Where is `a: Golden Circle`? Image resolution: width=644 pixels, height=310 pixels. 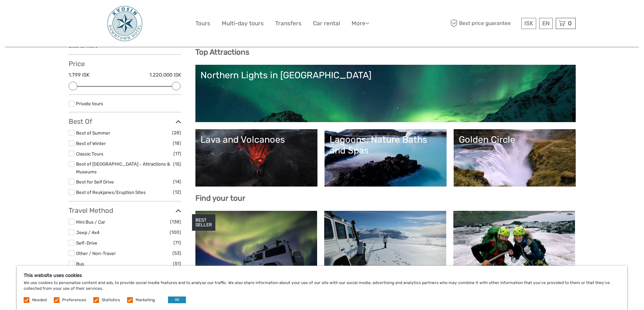 a: Golden Circle is located at coordinates (514, 158).